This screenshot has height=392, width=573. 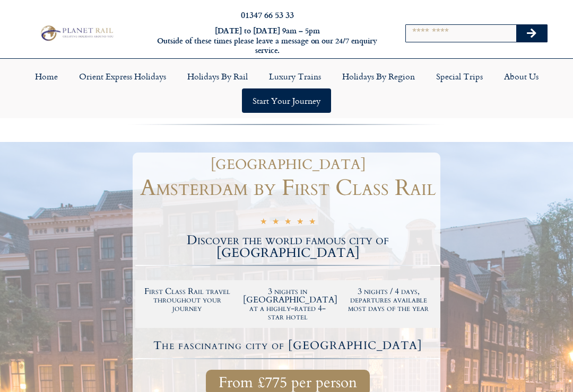 What do you see at coordinates (122, 76) in the screenshot?
I see `a: Orient Express Holidays` at bounding box center [122, 76].